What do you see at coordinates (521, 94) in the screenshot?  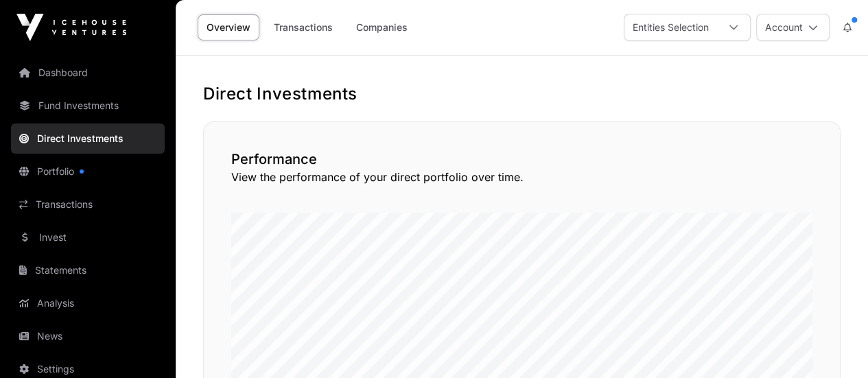 I see `h1: Direct Investments` at bounding box center [521, 94].